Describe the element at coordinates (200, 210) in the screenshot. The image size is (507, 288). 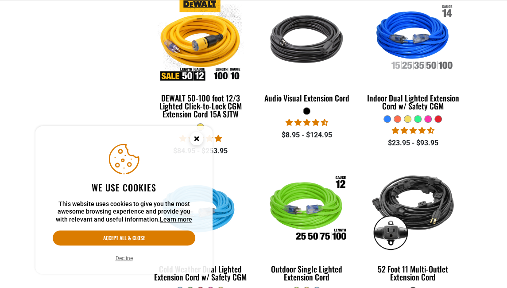
I see `img: Light Blue` at that location.